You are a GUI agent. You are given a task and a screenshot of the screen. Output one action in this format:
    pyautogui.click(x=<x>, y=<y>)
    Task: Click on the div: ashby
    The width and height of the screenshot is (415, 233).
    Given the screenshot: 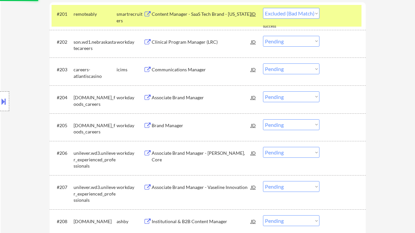 What is the action you would take?
    pyautogui.click(x=130, y=221)
    